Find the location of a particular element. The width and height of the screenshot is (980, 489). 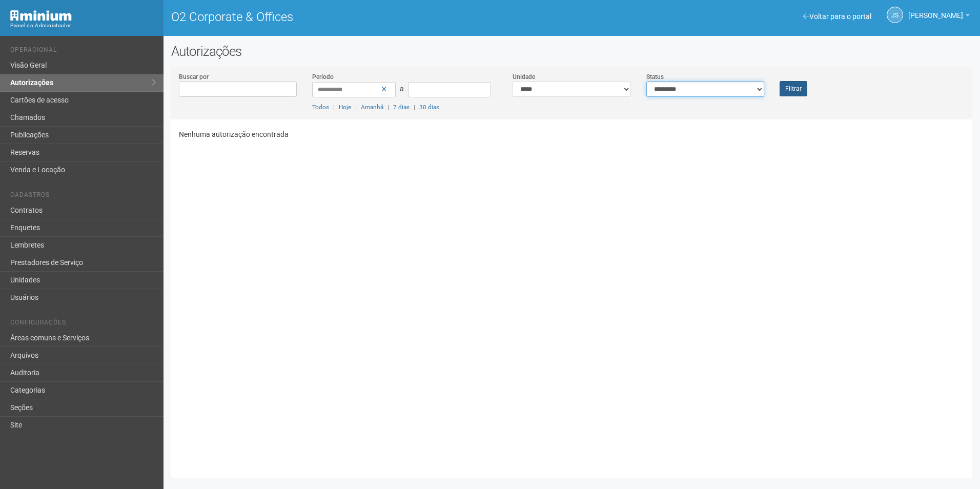

a: 7 dias is located at coordinates (401, 107).